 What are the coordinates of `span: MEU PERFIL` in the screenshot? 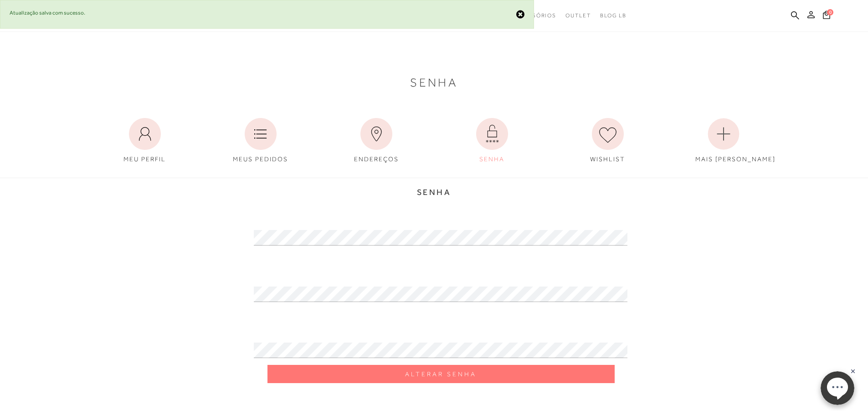 It's located at (145, 159).